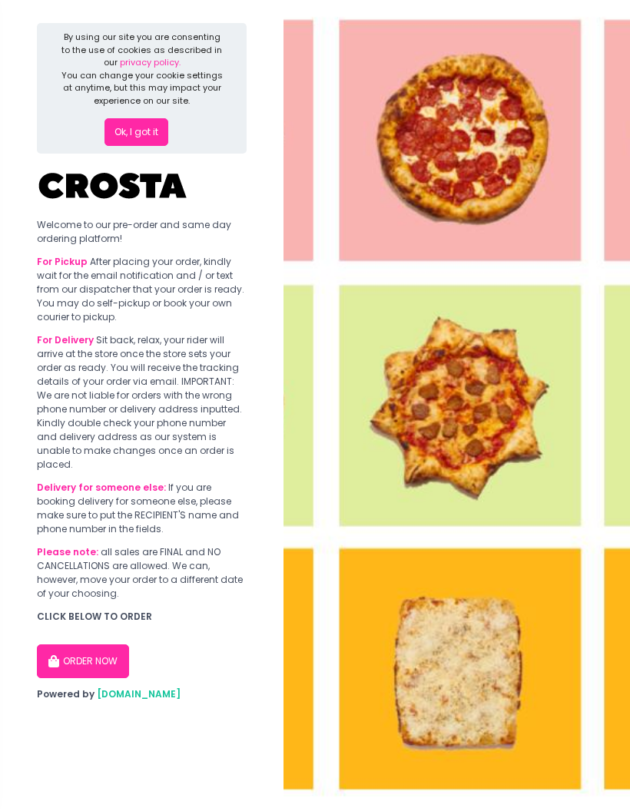  I want to click on div: By using our site you are consenting to the use of cookies as described in our You can change you..., so click(141, 68).